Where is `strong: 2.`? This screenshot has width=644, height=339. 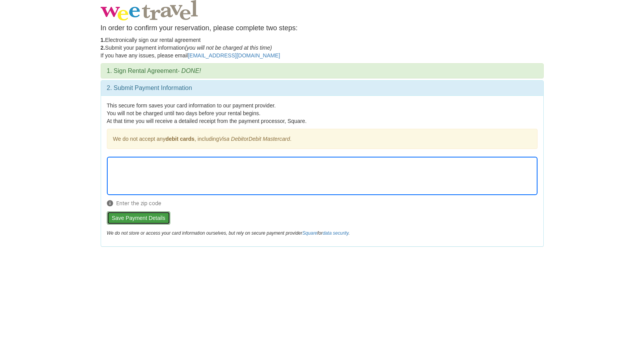 strong: 2. is located at coordinates (103, 48).